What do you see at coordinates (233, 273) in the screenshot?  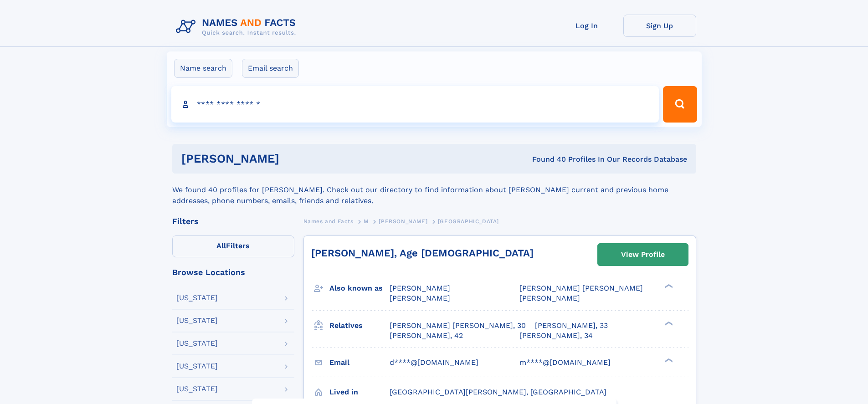 I see `div: Browse Locations` at bounding box center [233, 273].